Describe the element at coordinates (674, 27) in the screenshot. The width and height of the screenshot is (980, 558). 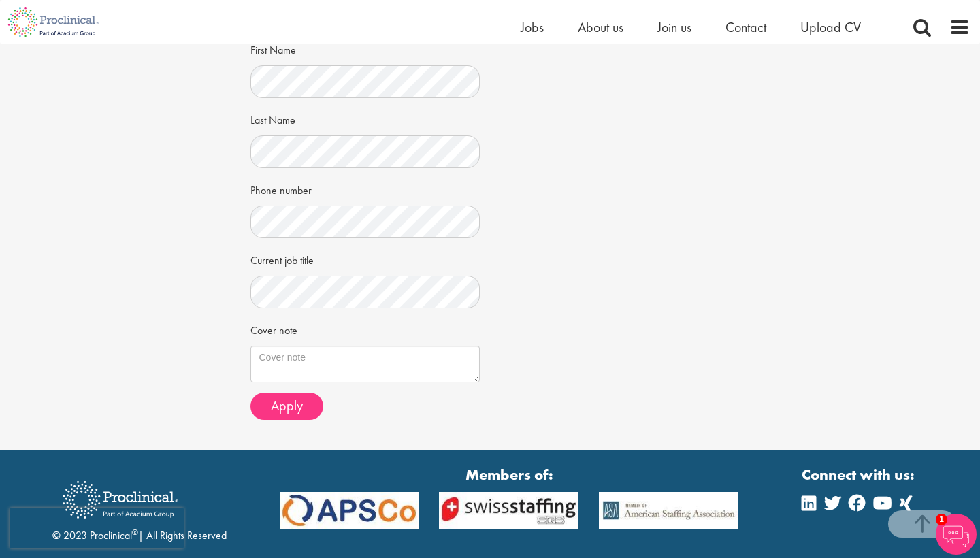
I see `span: Join us` at that location.